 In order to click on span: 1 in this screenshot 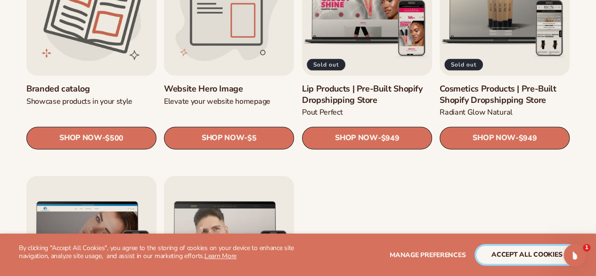, I will do `click(586, 247)`.